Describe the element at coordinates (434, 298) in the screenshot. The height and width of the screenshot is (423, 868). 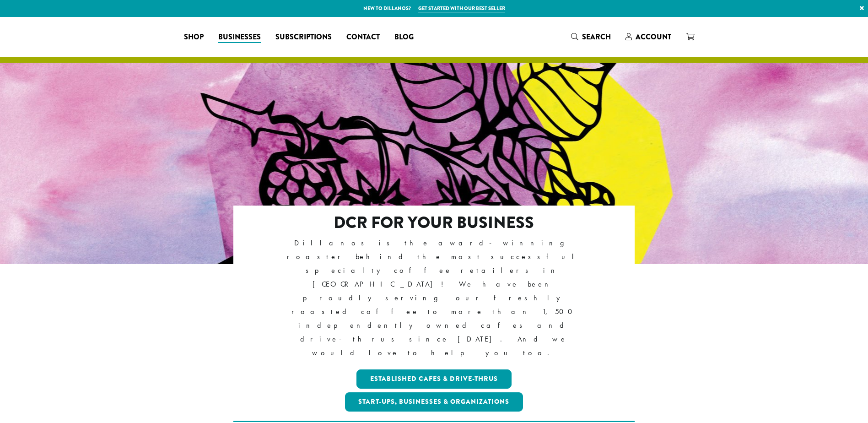
I see `p: Dillanos is the award-winning roaster behind the most successful specialty coffee retailers in [G...` at that location.